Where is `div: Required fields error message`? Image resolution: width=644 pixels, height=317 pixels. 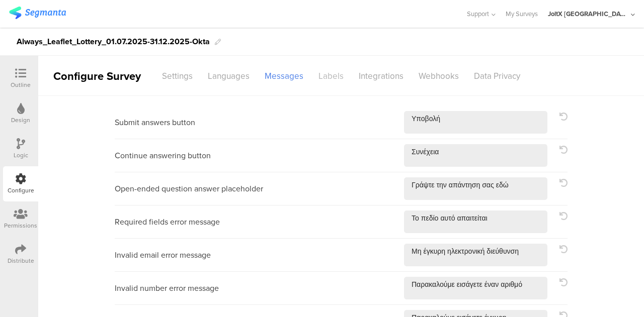
div: Required fields error message is located at coordinates (167, 222).